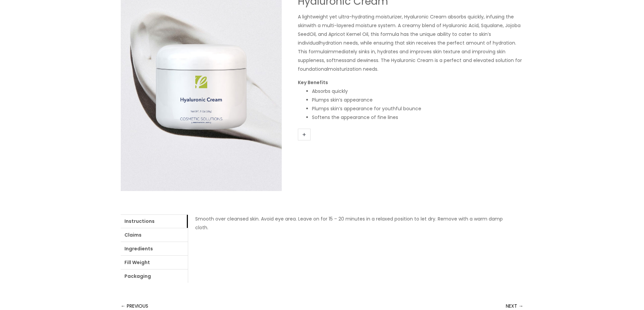  What do you see at coordinates (418, 118) in the screenshot?
I see `li: Softens the appearance of fine lines` at bounding box center [418, 118].